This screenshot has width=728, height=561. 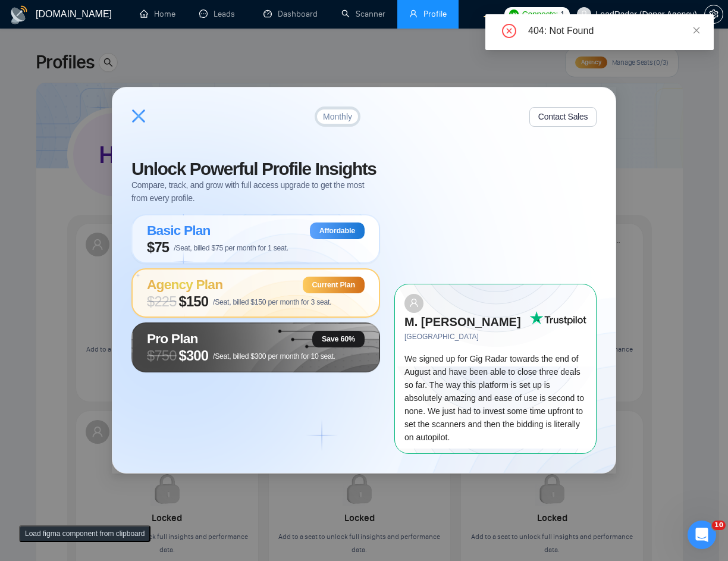 What do you see at coordinates (194, 301) in the screenshot?
I see `span: $150` at bounding box center [194, 301].